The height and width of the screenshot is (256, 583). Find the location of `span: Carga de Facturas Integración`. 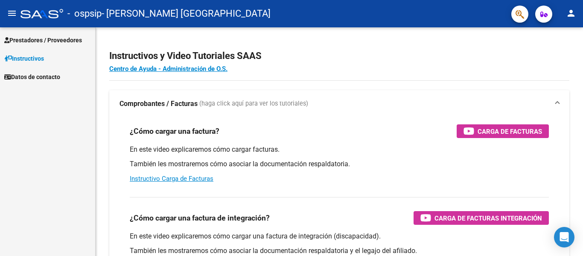

span: Carga de Facturas Integración is located at coordinates (488, 218).